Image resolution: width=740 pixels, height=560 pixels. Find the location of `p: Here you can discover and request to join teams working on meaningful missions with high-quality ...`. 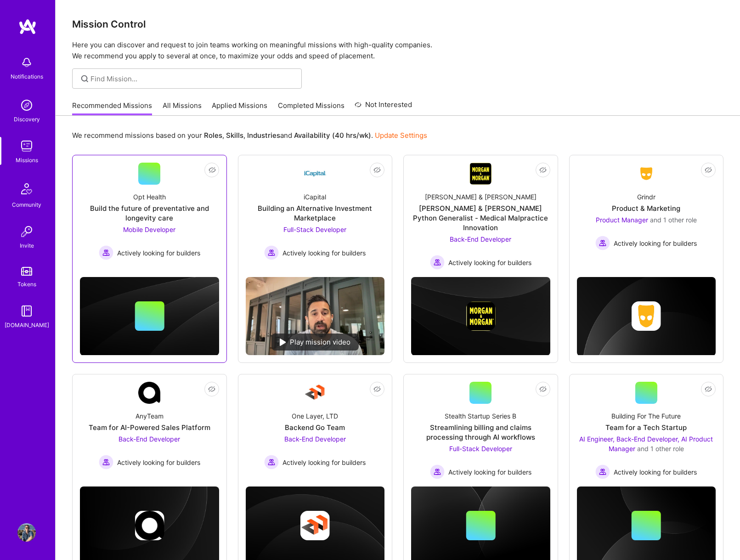

p: Here you can discover and request to join teams working on meaningful missions with high-quality ... is located at coordinates (398, 51).